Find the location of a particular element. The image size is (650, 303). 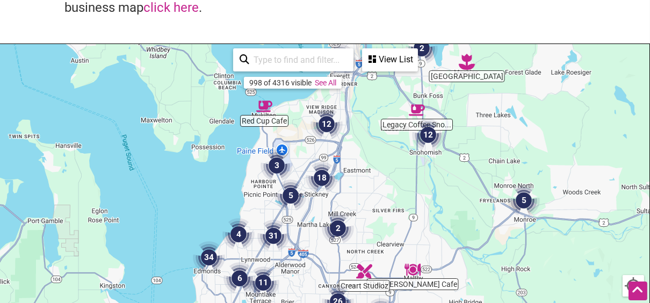

div: See a list of the visible businesses is located at coordinates (390, 60).